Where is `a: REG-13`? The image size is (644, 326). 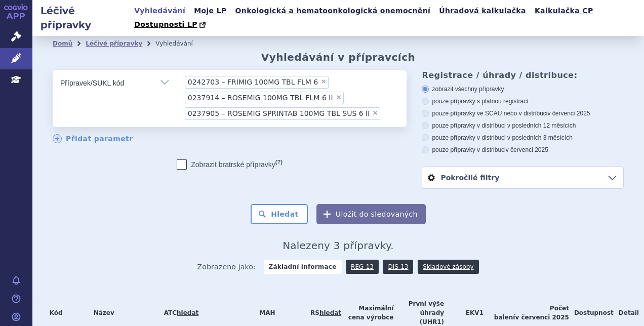 a: REG-13 is located at coordinates (362, 267).